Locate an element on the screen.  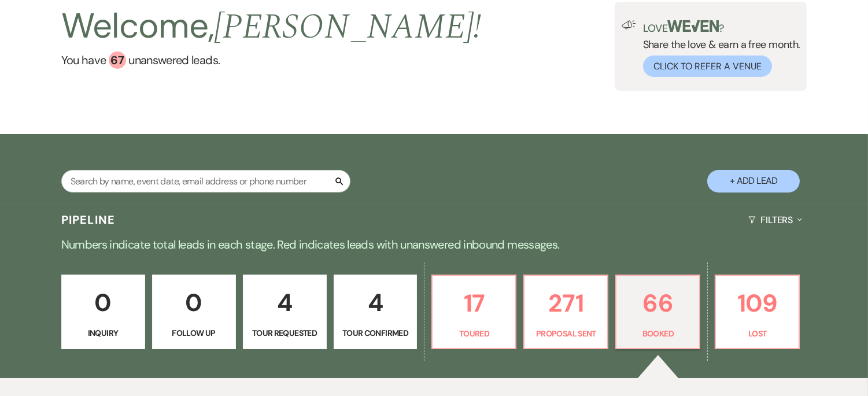
a: 0Inquiry is located at coordinates (103, 312).